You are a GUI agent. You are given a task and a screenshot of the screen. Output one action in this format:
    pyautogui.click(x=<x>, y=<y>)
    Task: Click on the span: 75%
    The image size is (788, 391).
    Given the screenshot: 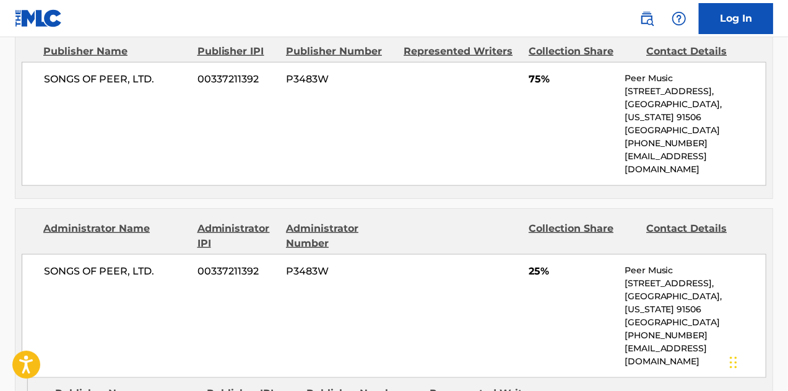 What is the action you would take?
    pyautogui.click(x=572, y=79)
    